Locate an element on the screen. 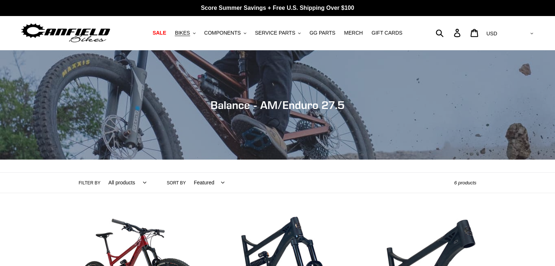 The height and width of the screenshot is (266, 555). label: Sort by is located at coordinates (176, 183).